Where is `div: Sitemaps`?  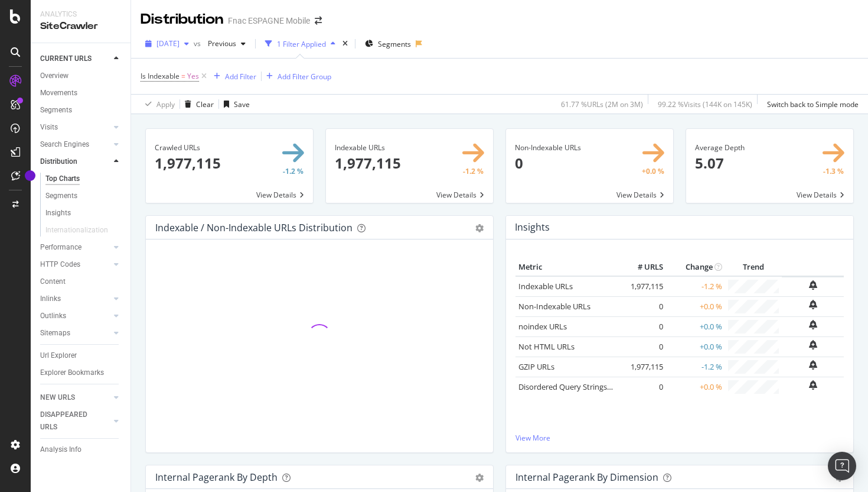 div: Sitemaps is located at coordinates (55, 333).